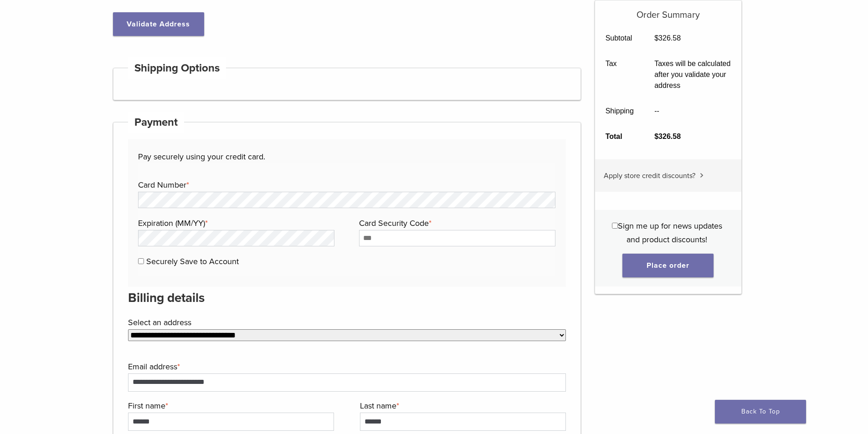 This screenshot has height=434, width=868. I want to click on label: Last name, so click(461, 407).